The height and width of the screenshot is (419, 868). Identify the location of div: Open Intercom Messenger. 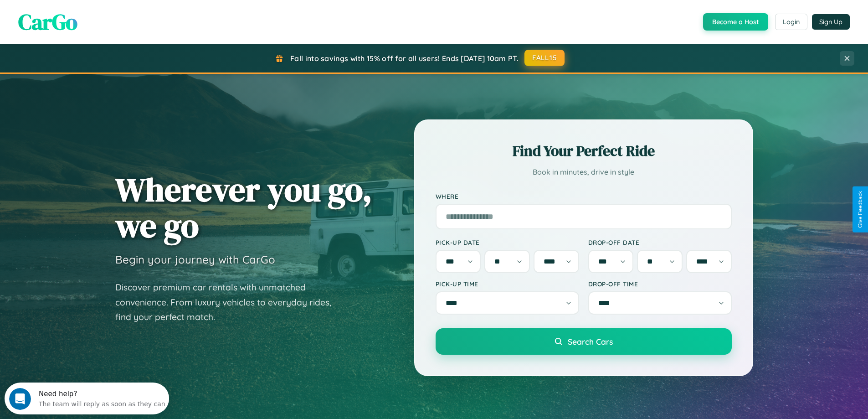
(86, 16).